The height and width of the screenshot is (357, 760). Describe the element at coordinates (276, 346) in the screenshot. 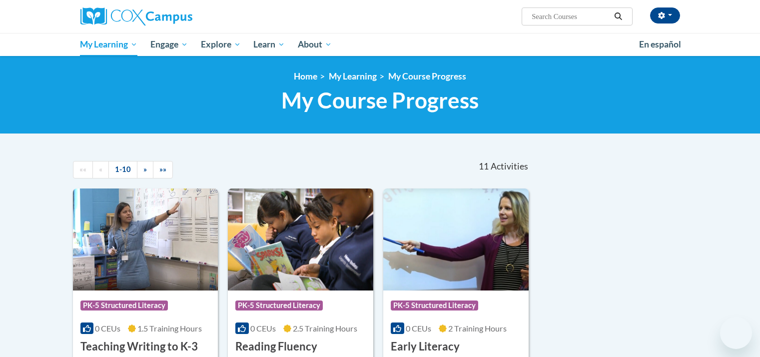

I see `h3: Reading Fluency` at that location.